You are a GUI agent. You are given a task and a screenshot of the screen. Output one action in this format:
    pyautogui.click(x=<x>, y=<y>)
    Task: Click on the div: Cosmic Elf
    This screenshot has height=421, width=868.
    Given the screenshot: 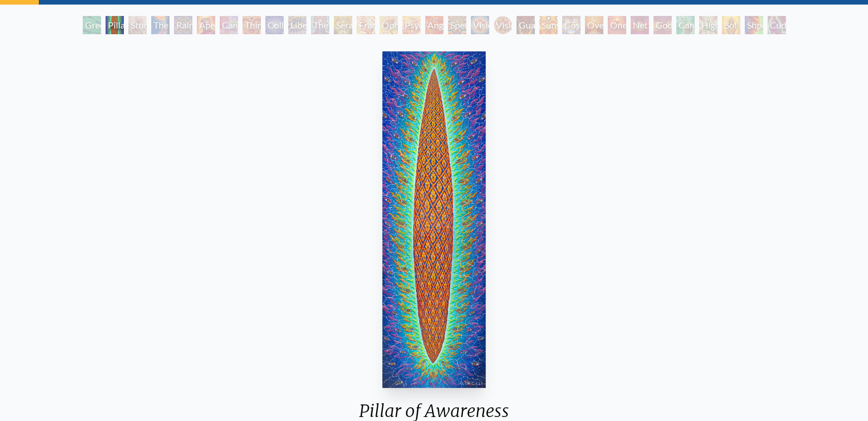 What is the action you would take?
    pyautogui.click(x=571, y=25)
    